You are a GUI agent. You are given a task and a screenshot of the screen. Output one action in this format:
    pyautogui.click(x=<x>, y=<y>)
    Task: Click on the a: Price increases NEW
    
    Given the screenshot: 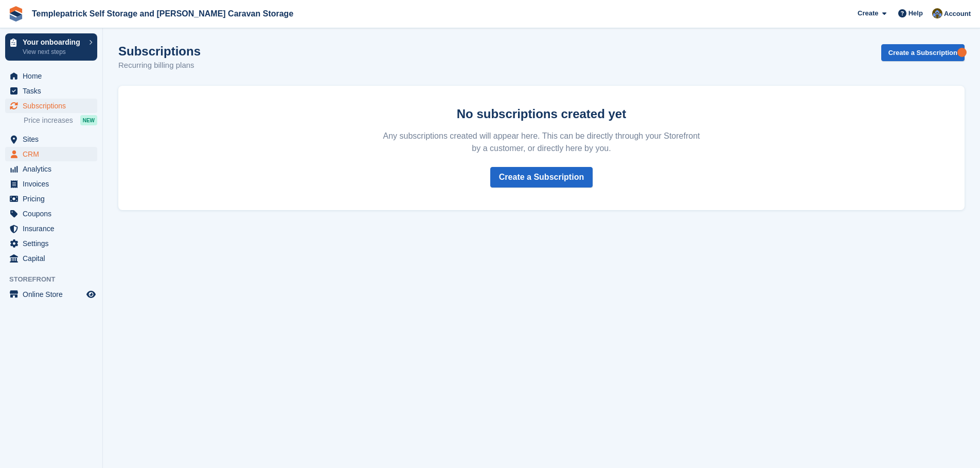 What is the action you would take?
    pyautogui.click(x=60, y=120)
    